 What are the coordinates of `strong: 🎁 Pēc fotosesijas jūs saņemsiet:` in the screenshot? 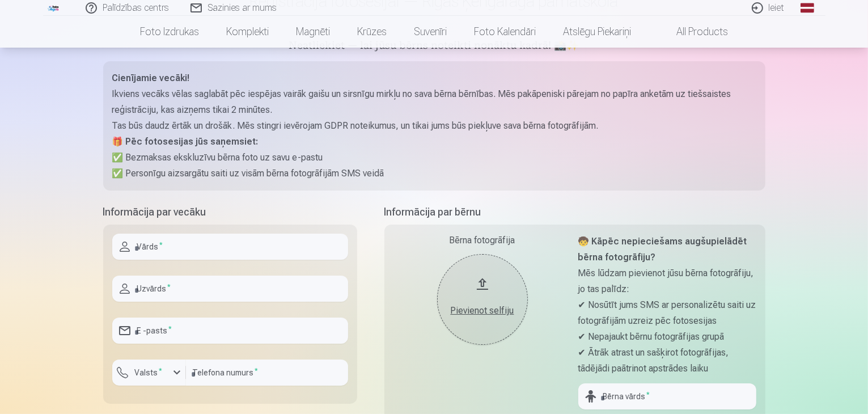 It's located at (185, 141).